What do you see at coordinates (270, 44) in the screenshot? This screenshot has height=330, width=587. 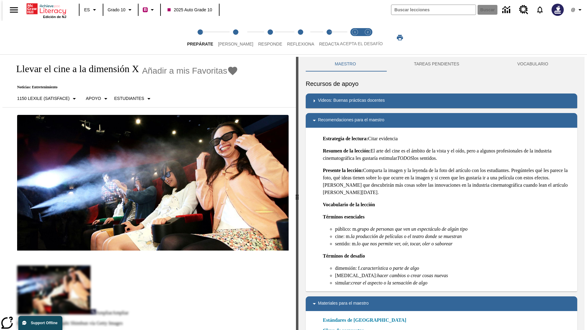 I see `span: Responde` at bounding box center [270, 44].